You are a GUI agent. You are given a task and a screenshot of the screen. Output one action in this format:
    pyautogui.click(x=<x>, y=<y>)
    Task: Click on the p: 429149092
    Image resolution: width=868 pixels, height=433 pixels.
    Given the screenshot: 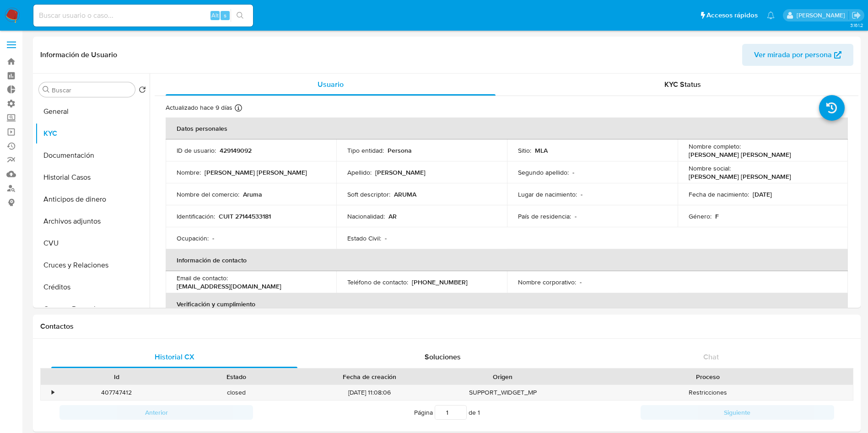 What is the action you would take?
    pyautogui.click(x=236, y=151)
    